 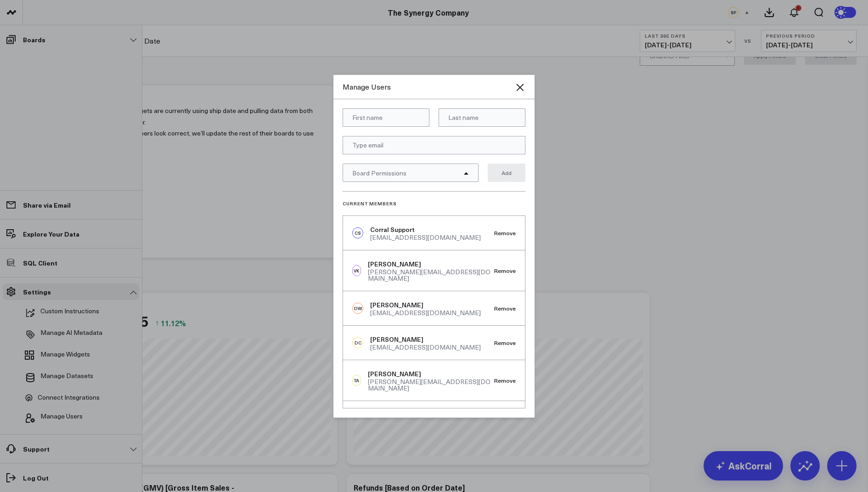 I want to click on div: Corral Support, so click(x=425, y=230).